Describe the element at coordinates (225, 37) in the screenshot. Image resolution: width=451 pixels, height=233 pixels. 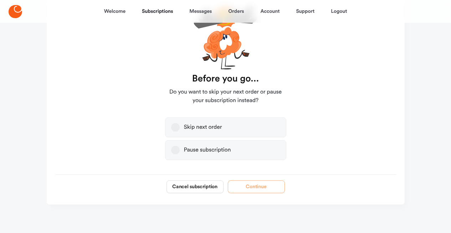
I see `img: cartoon-unsure-xIwyrc26.svg` at that location.